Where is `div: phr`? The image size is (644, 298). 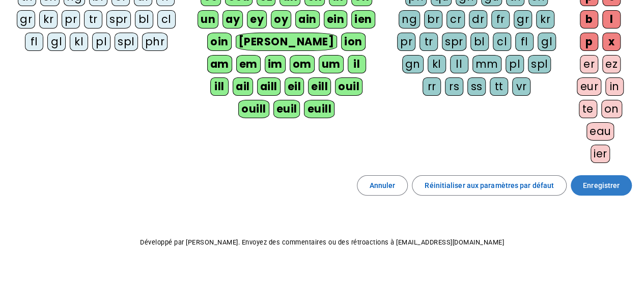 div: phr is located at coordinates (155, 42).